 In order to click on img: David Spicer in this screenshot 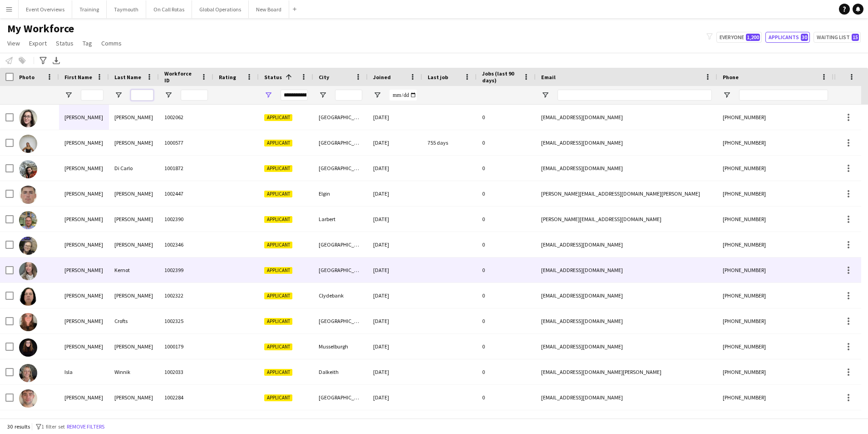, I will do `click(28, 220)`.